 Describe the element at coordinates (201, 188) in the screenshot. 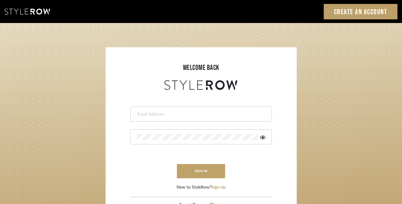

I see `div: New to StyleRow?` at that location.